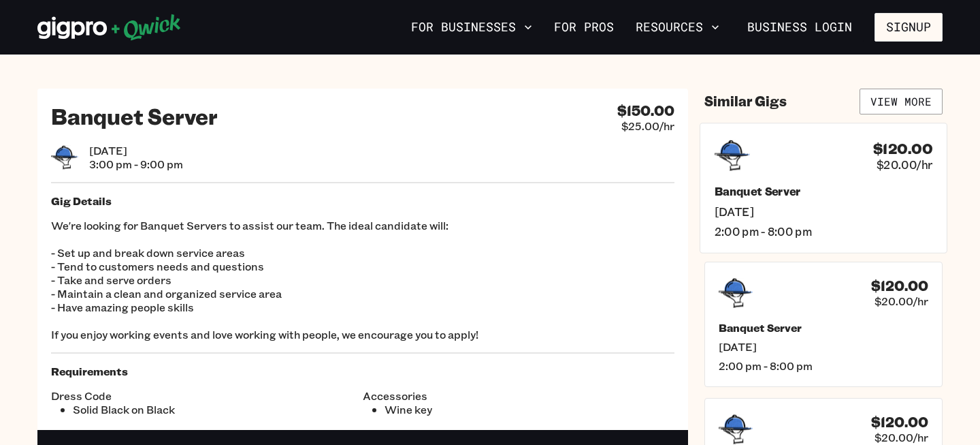 The height and width of the screenshot is (445, 980). What do you see at coordinates (471, 27) in the screenshot?
I see `button: For Businesses` at bounding box center [471, 27].